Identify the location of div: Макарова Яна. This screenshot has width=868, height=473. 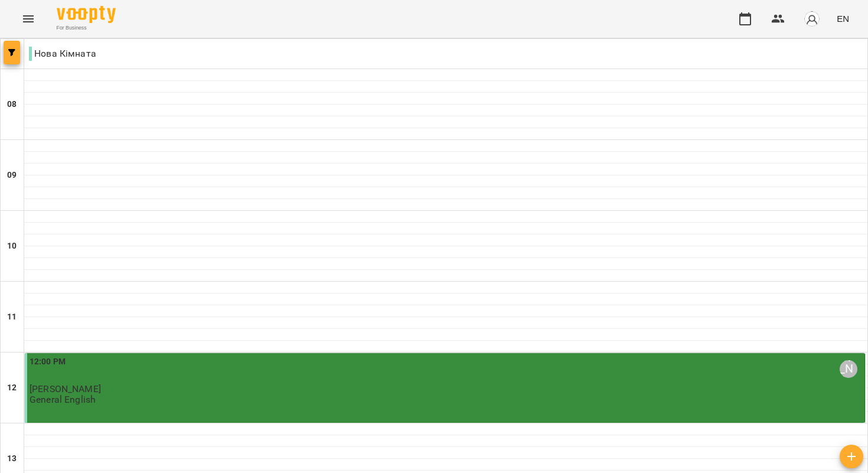
(848, 369).